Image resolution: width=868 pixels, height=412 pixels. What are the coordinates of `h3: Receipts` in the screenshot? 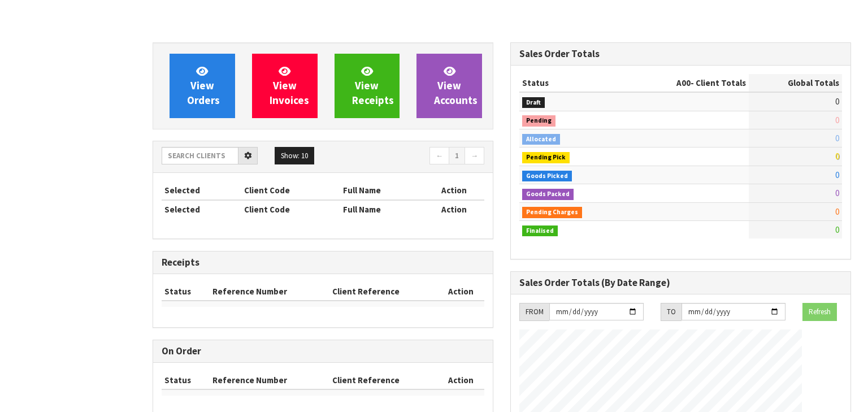 It's located at (322, 262).